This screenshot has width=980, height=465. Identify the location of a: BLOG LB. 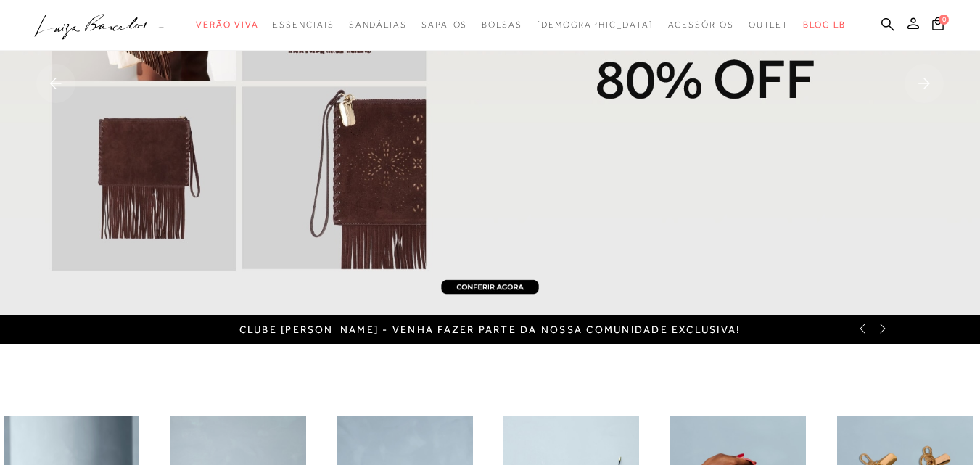
(824, 24).